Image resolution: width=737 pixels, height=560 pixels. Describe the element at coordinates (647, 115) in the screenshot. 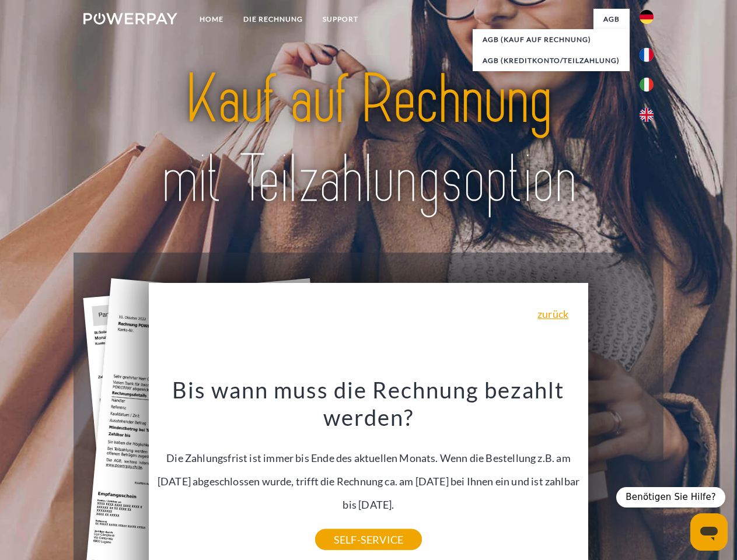

I see `img: en` at that location.